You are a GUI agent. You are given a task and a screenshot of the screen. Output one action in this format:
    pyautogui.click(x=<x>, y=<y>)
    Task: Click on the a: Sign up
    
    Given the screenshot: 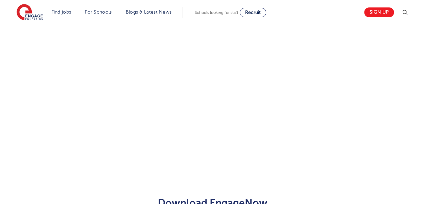 What is the action you would take?
    pyautogui.click(x=379, y=12)
    